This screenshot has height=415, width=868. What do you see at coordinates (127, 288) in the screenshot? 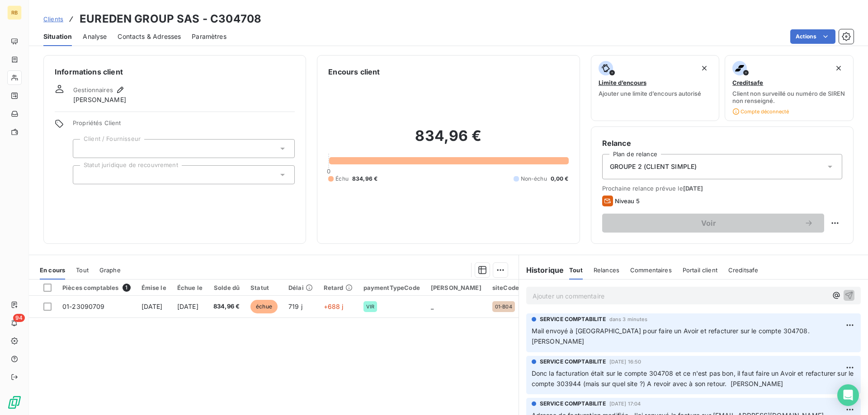
I see `span: 1` at bounding box center [127, 288].